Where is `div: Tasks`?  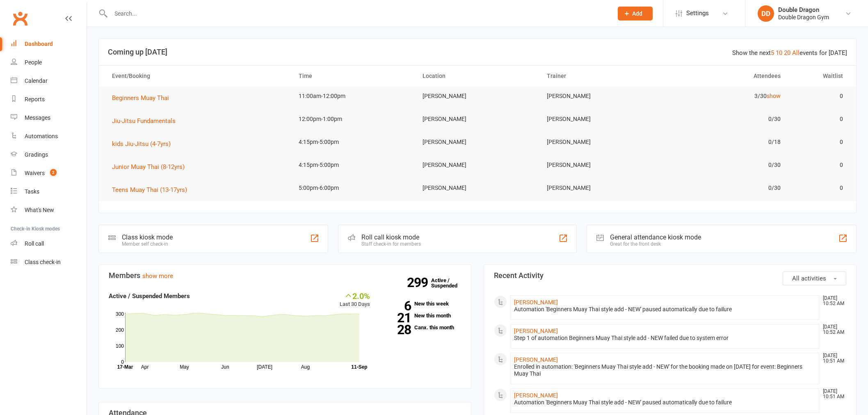
div: Tasks is located at coordinates (32, 191).